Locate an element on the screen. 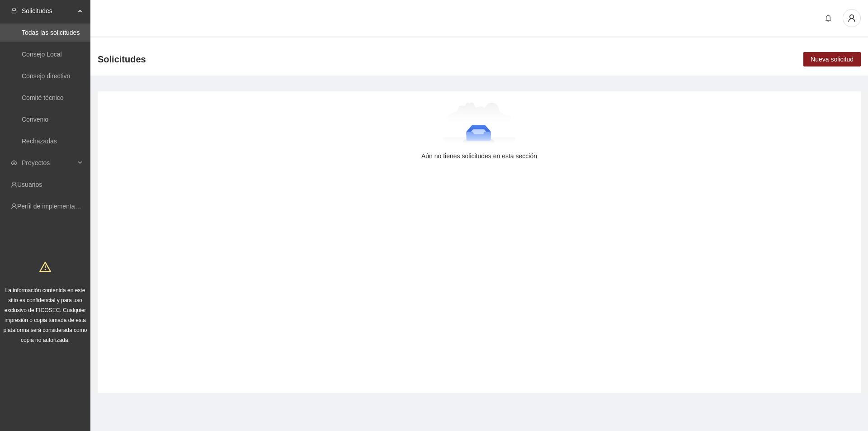 The height and width of the screenshot is (431, 868). a: Usuarios is located at coordinates (30, 184).